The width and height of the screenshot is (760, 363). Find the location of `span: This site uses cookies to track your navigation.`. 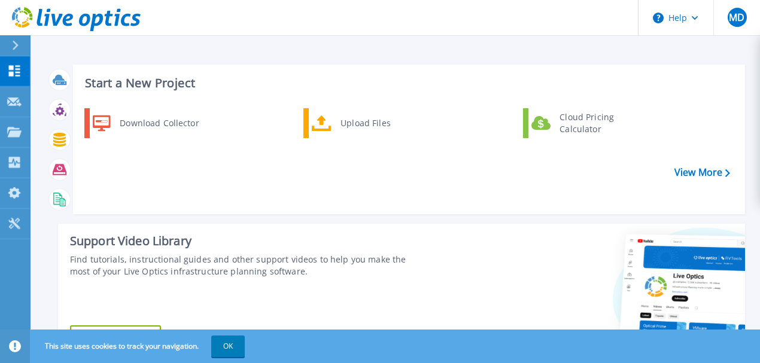

span: This site uses cookies to track your navigation. is located at coordinates (139, 346).